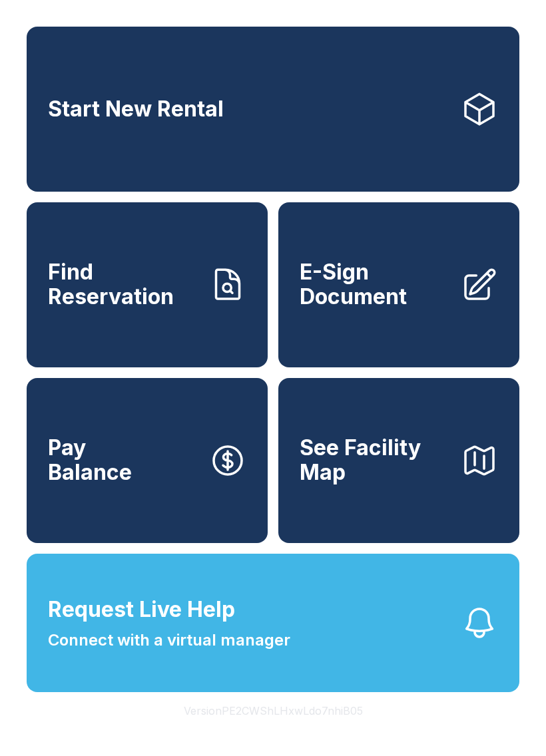 This screenshot has height=756, width=546. Describe the element at coordinates (399, 285) in the screenshot. I see `a: E-Sign Document` at that location.